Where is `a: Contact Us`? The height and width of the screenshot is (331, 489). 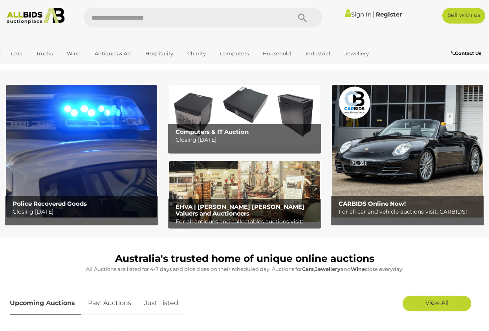
a: Contact Us is located at coordinates (467, 53).